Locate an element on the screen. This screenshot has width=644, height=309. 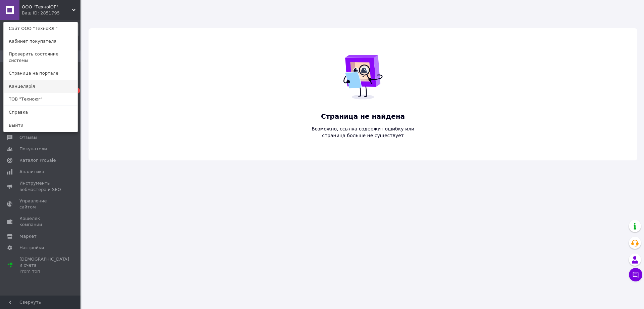
div: Prom топ is located at coordinates (44, 271).